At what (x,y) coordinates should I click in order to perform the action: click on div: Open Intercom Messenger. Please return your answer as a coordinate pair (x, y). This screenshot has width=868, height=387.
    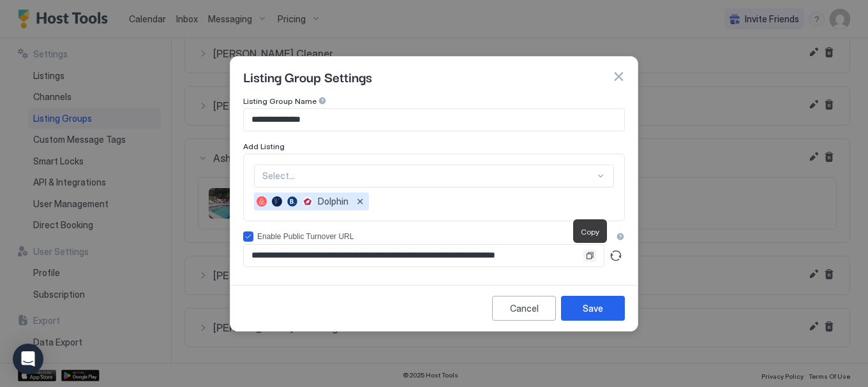
    Looking at the image, I should click on (28, 359).